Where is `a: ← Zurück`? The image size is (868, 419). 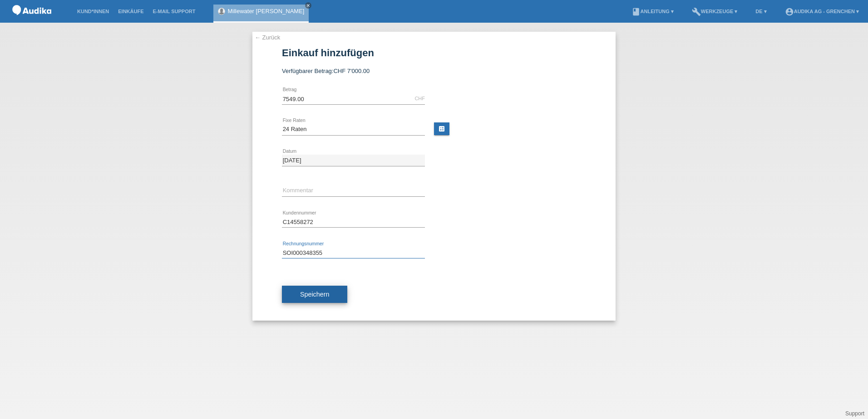
a: ← Zurück is located at coordinates (268, 37).